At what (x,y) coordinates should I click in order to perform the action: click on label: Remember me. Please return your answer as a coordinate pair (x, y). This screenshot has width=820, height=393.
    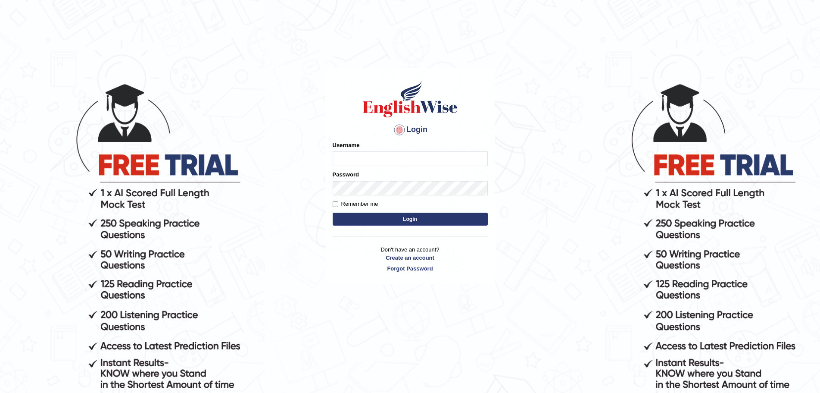
    Looking at the image, I should click on (356, 204).